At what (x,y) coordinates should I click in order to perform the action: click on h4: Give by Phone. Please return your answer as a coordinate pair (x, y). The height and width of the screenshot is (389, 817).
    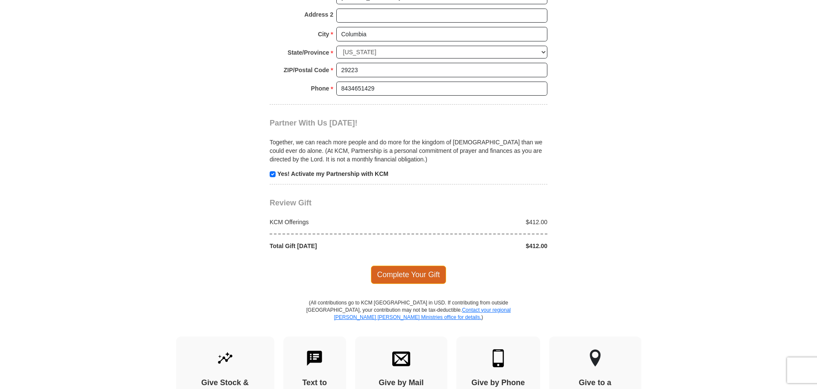
    Looking at the image, I should click on (498, 383).